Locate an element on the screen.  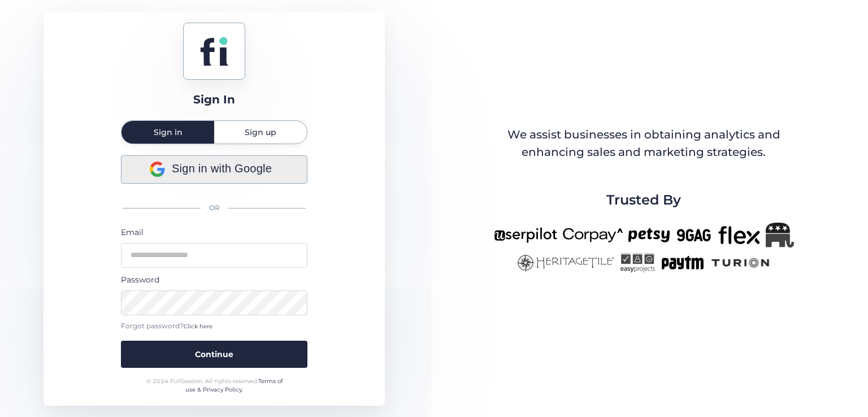
a: Terms of use & Privacy Policy. is located at coordinates (234, 385).